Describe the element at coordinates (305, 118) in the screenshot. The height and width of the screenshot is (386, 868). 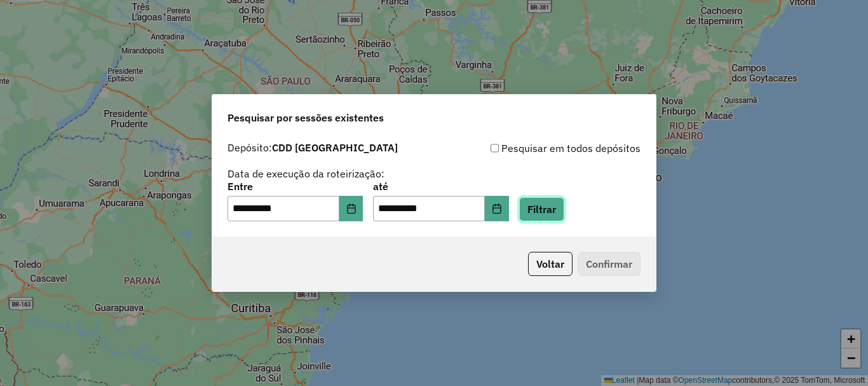
I see `span: Pesquisar por sessões existentes` at that location.